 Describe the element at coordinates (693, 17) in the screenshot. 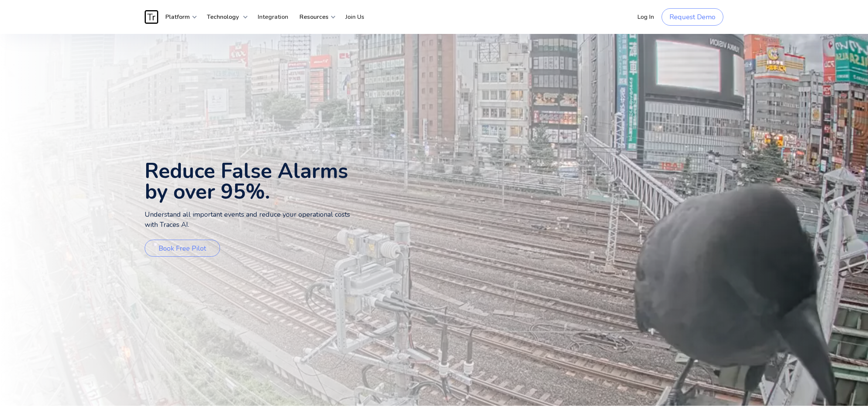

I see `a: Request Demo` at that location.